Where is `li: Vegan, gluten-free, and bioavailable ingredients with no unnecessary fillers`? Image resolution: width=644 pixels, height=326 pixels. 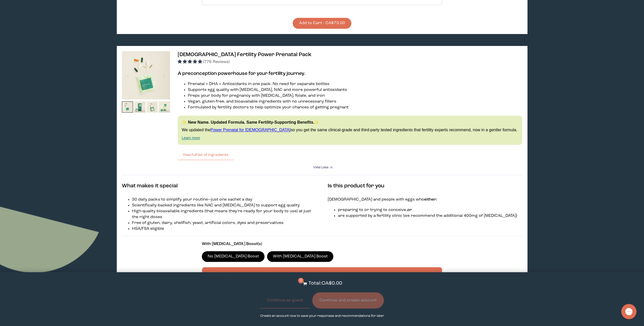 li: Vegan, gluten-free, and bioavailable ingredients with no unnecessary fillers is located at coordinates (355, 102).